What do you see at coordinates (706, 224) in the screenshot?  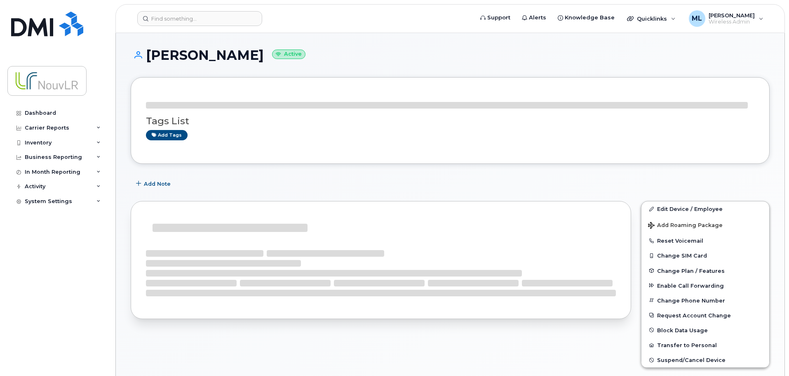 I see `button: Add Roaming Package` at bounding box center [706, 224].